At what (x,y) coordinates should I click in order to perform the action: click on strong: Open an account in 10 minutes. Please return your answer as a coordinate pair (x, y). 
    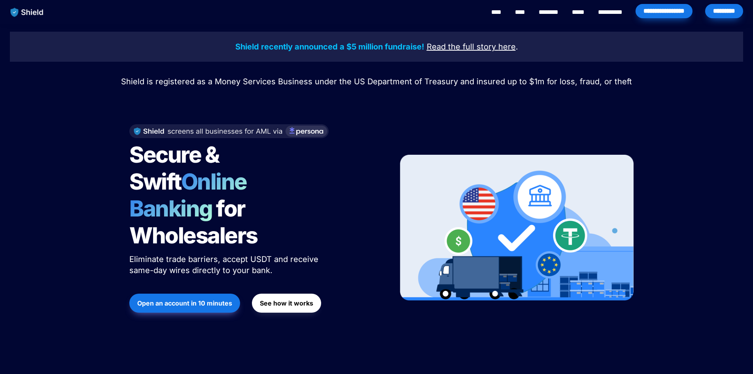
    Looking at the image, I should click on (185, 303).